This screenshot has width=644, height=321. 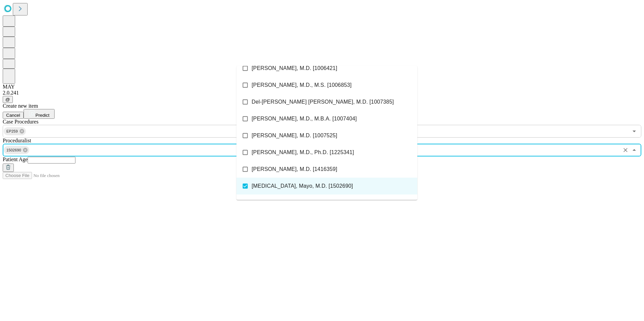 I want to click on div: 1502690, so click(x=16, y=150).